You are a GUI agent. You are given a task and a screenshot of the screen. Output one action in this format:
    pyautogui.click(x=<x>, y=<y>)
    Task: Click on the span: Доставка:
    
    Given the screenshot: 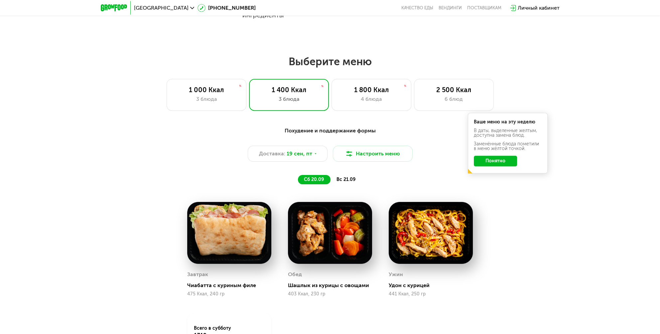 What is the action you would take?
    pyautogui.click(x=272, y=154)
    